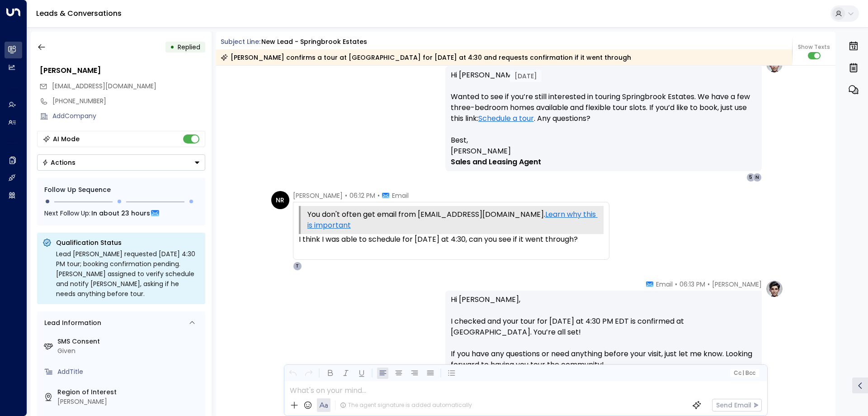  What do you see at coordinates (744, 372) in the screenshot?
I see `button: Cc|Bcc` at bounding box center [744, 372].